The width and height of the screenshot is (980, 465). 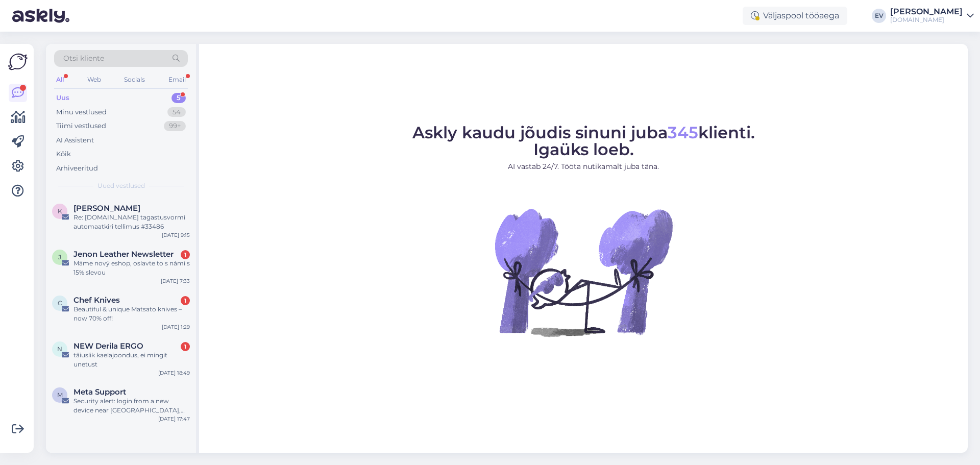 What do you see at coordinates (62, 98) in the screenshot?
I see `div: Uus` at bounding box center [62, 98].